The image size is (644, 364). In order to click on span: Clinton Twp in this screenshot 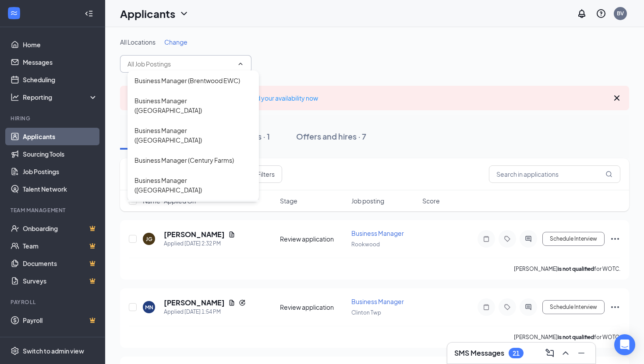, I will do `click(366, 312)`.